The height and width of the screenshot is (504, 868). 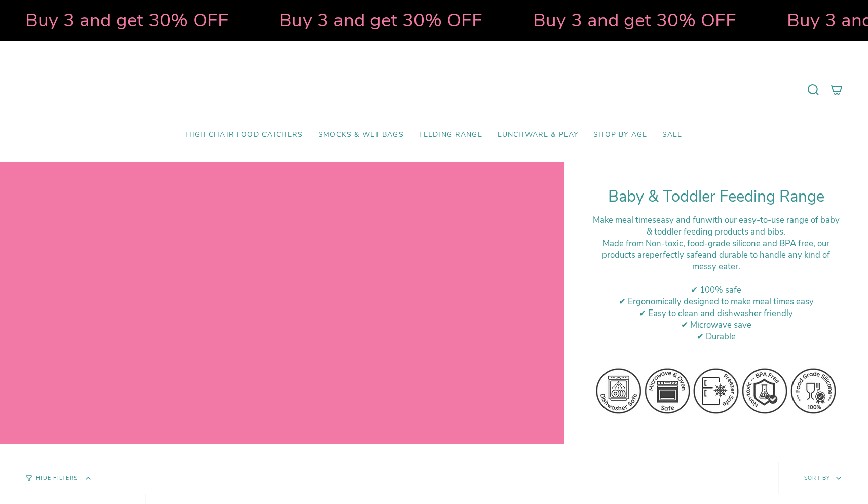 What do you see at coordinates (360, 134) in the screenshot?
I see `a: Smocks & Wet Bags` at bounding box center [360, 134].